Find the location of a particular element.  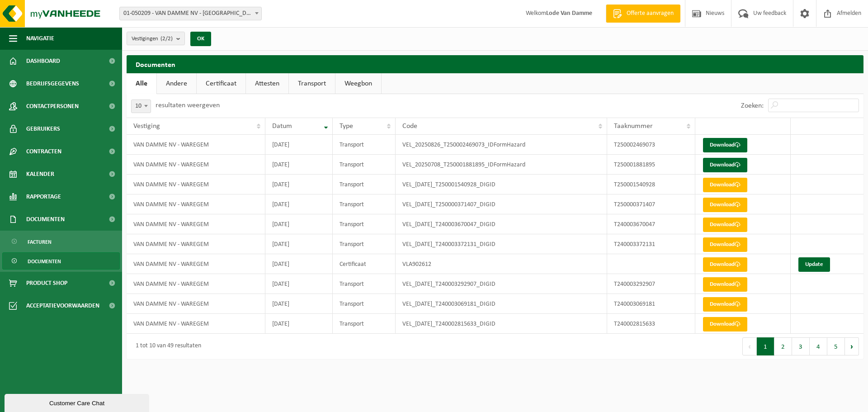

span: Acceptatievoorwaarden is located at coordinates (63, 306).